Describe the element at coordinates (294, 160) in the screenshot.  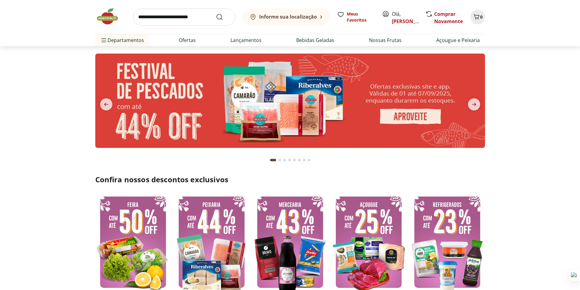
I see `button: Go to page 5 from fs-carousel` at that location.